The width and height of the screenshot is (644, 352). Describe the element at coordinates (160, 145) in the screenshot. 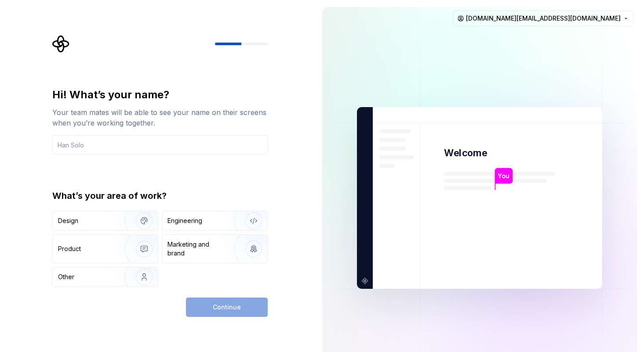

I see `input: Han Solo` at that location.